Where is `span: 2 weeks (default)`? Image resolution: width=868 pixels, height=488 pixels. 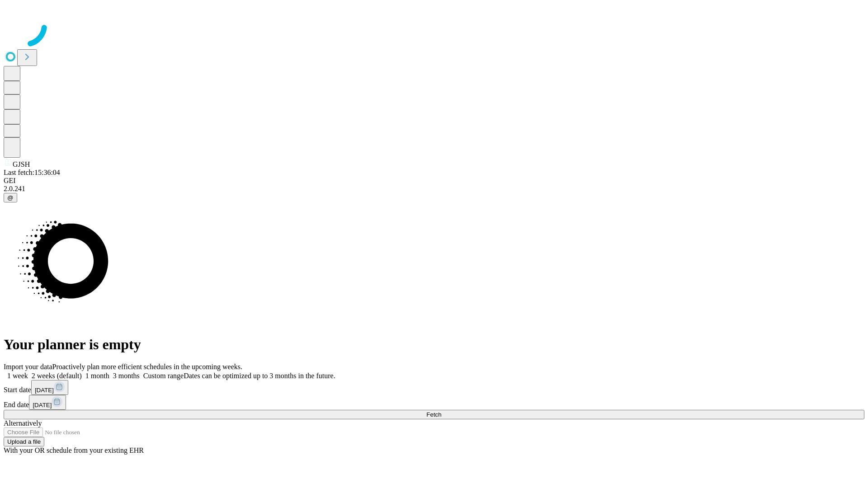 span: 2 weeks (default) is located at coordinates (57, 376).